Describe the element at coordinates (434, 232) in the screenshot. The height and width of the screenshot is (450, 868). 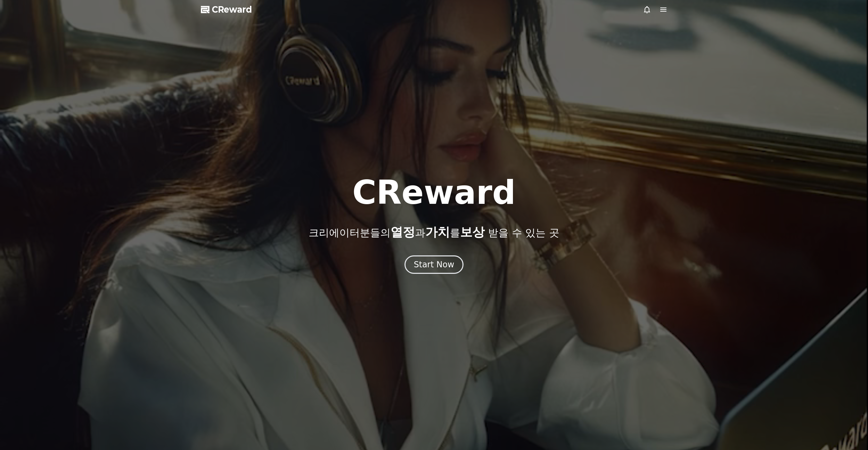
I see `p: 크리에이터분들의 과 를 받을 수 있는 곳` at that location.